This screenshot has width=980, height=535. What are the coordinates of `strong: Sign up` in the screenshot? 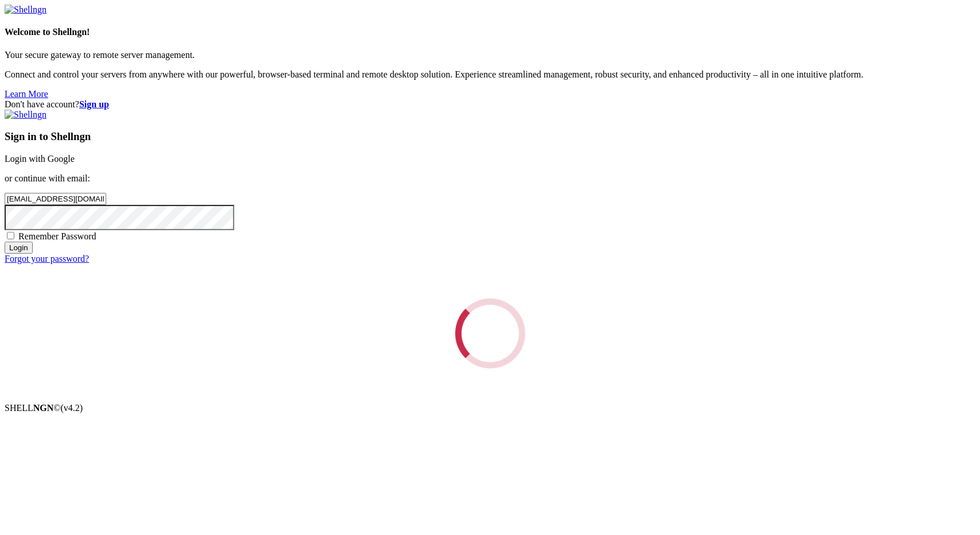 It's located at (94, 104).